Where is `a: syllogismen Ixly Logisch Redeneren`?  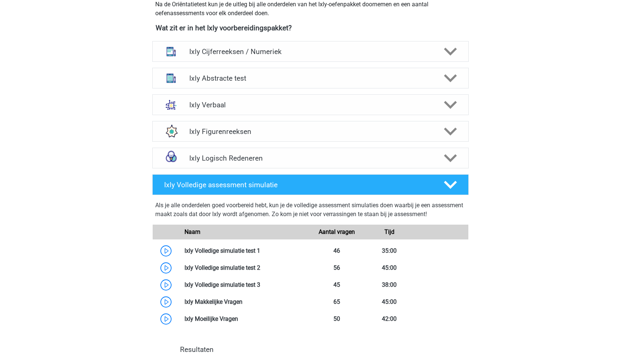
a: syllogismen Ixly Logisch Redeneren is located at coordinates (311, 158).